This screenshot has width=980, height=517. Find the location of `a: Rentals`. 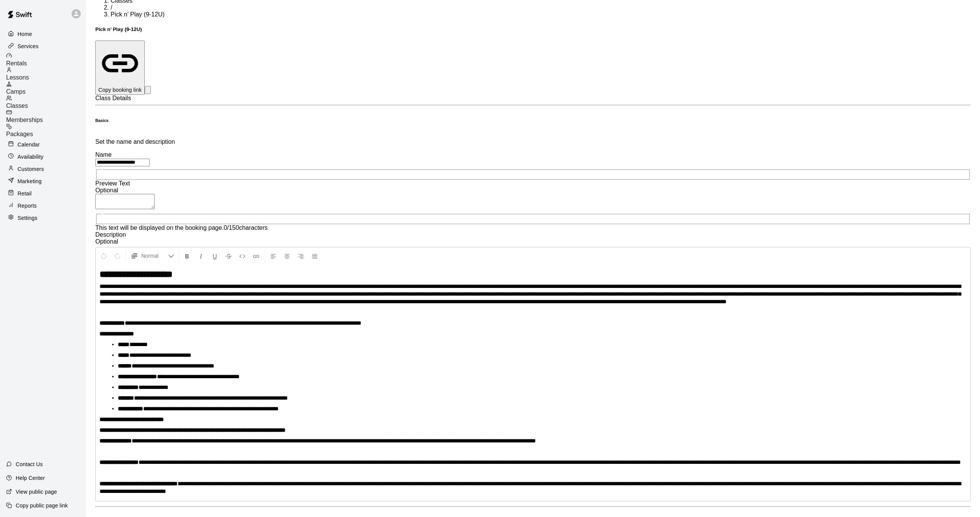

a: Rentals is located at coordinates (46, 60).